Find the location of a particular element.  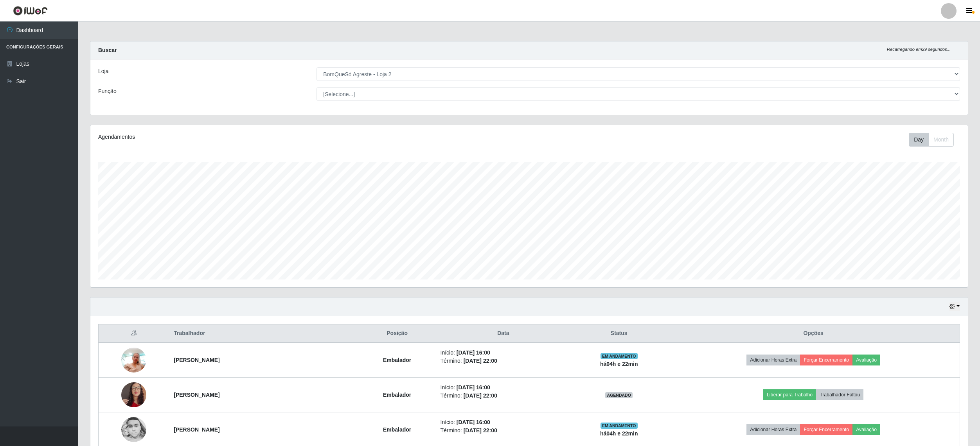

img: 1736286456624.jpeg is located at coordinates (134, 430).